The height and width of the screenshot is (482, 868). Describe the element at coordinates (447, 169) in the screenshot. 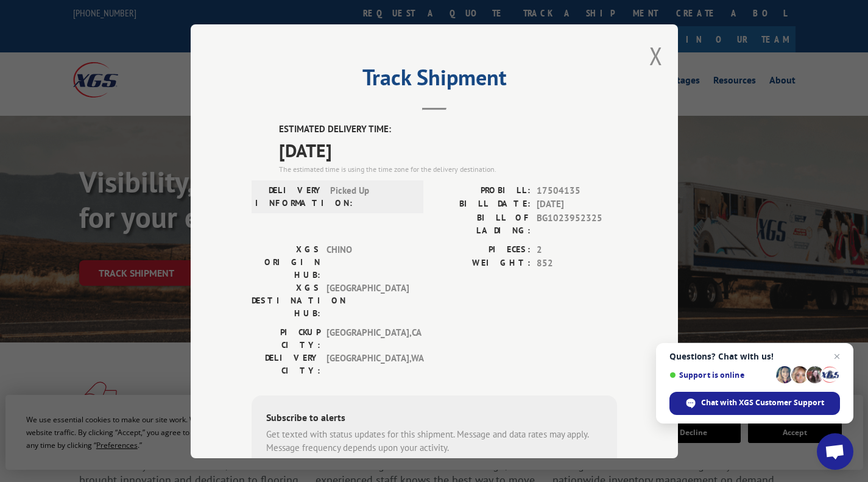

I see `div: The estimated time is using the time zone for the delivery destination.` at that location.